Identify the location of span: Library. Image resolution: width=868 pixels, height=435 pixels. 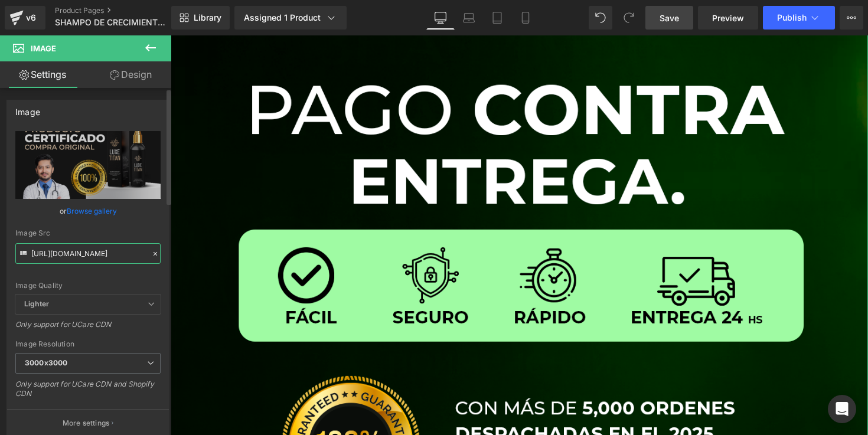
(207, 18).